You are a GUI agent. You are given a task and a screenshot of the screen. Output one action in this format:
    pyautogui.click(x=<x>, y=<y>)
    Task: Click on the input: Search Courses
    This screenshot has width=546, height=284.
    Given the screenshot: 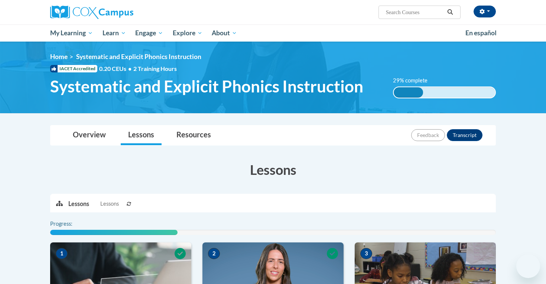 What is the action you would take?
    pyautogui.click(x=415, y=12)
    